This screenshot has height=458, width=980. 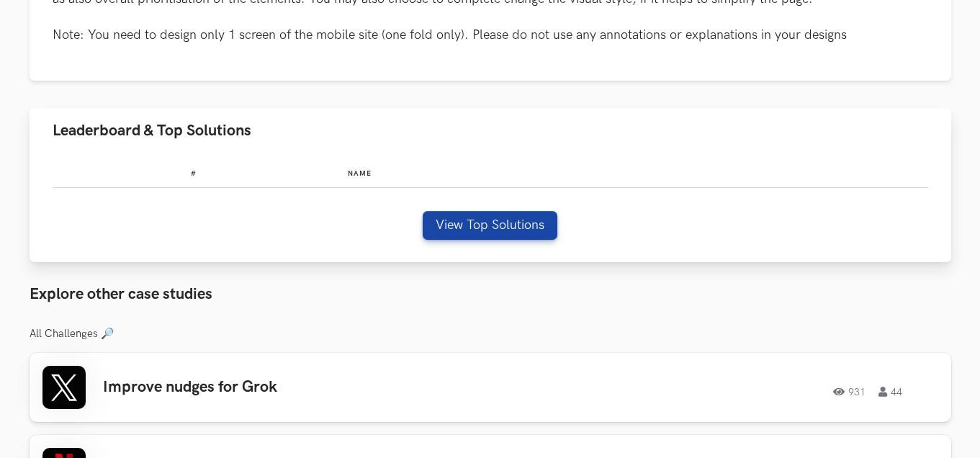 I want to click on span: 44, so click(x=890, y=392).